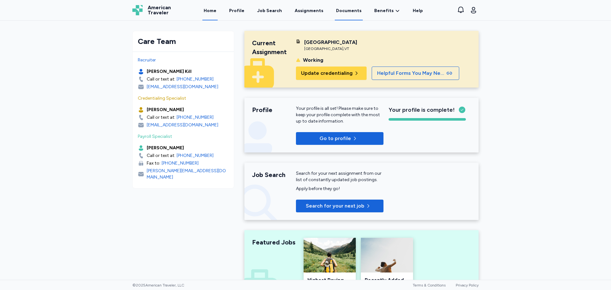 The width and height of the screenshot is (611, 290). Describe the element at coordinates (313, 60) in the screenshot. I see `div: Working` at that location.